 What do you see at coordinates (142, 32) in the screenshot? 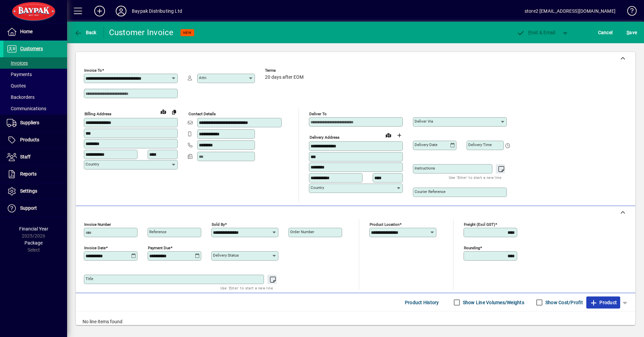
I see `div: Customer Invoice` at bounding box center [142, 32].